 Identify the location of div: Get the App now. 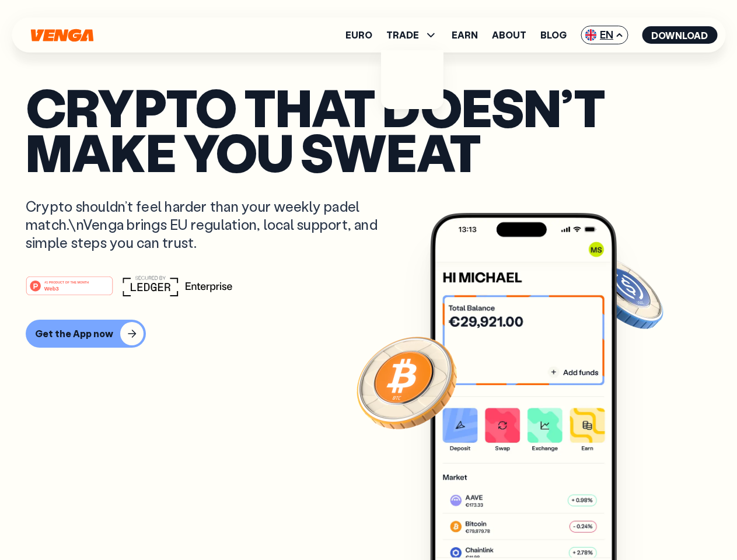
(74, 334).